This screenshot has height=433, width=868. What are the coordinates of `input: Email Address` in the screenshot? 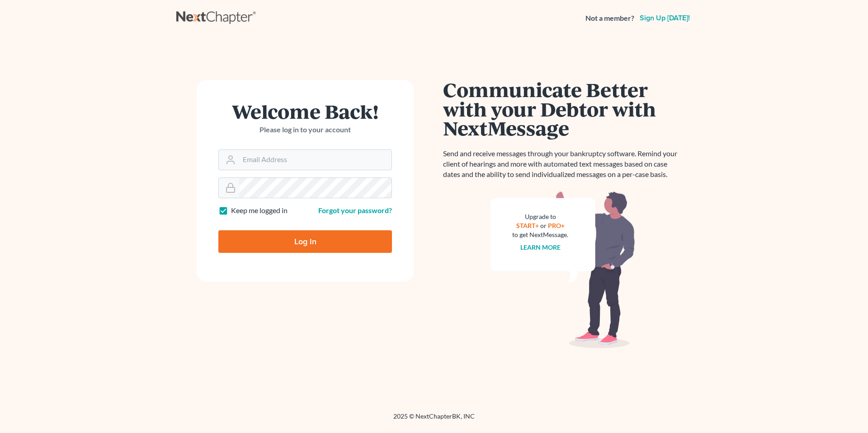 It's located at (315, 160).